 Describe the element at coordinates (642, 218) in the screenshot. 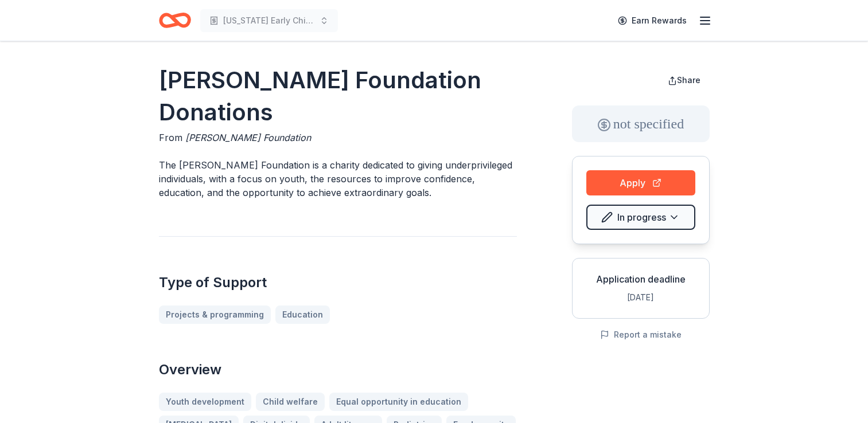

I see `span: In progress` at that location.